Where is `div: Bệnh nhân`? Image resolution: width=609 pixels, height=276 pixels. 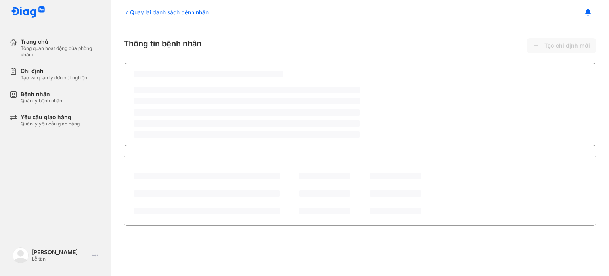
div: Bệnh nhân is located at coordinates (41, 94).